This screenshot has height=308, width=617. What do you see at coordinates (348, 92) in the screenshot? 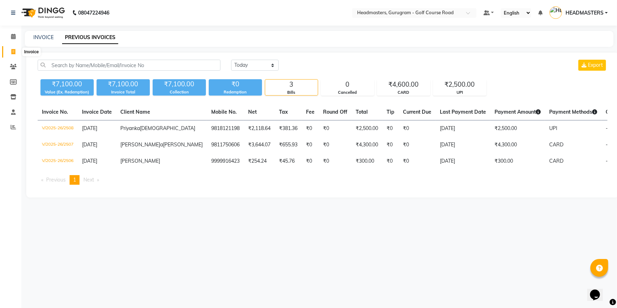
I see `div: Cancelled` at bounding box center [348, 92].